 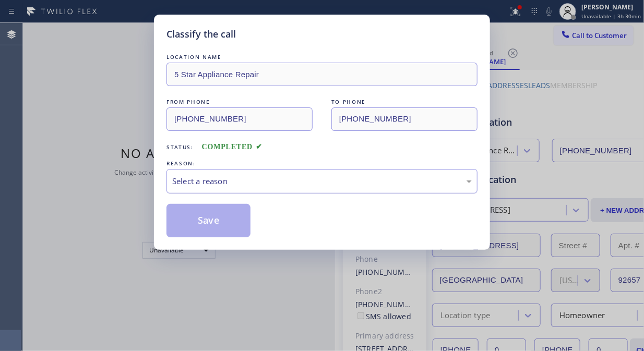 What do you see at coordinates (322, 181) in the screenshot?
I see `div: Select a reason` at bounding box center [322, 181].